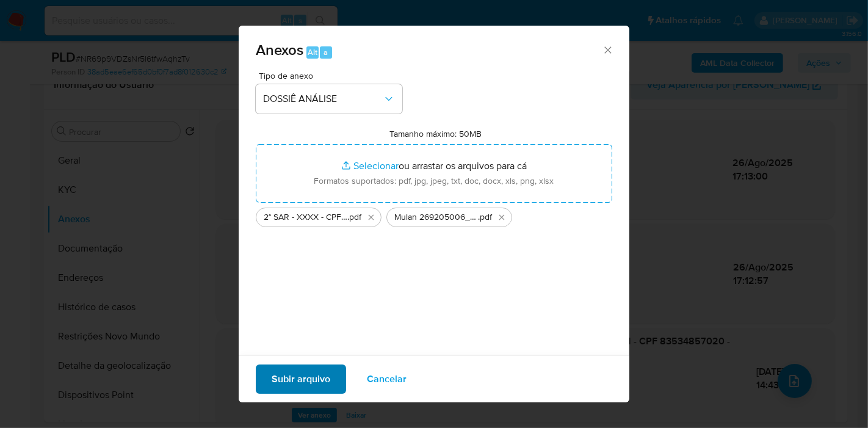 This screenshot has width=868, height=428. What do you see at coordinates (436, 133) in the screenshot?
I see `label: Tamanho máximo: 50MB` at bounding box center [436, 133].